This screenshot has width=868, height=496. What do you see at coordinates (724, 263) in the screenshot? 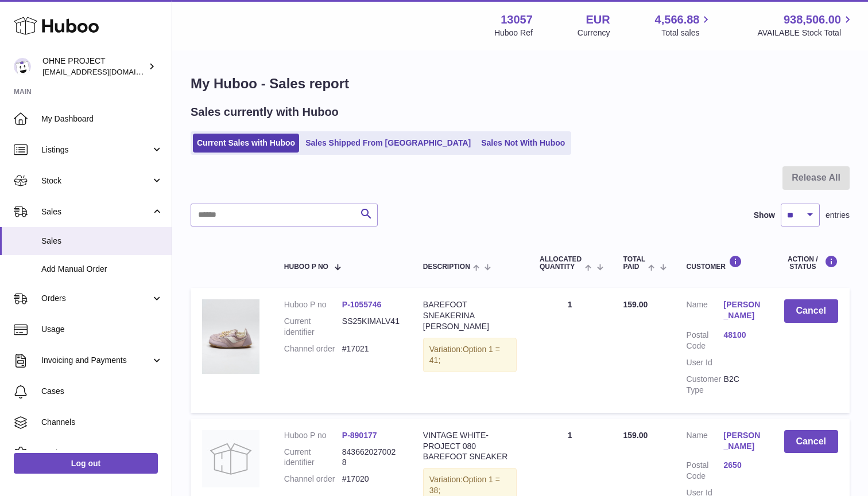
I see `div: Customer` at bounding box center [724, 263].